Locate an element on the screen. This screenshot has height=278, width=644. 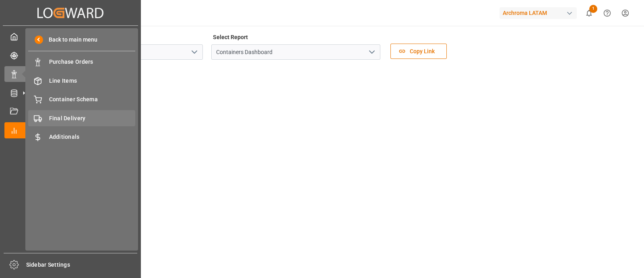
span: Purchase Orders is located at coordinates (92, 62).